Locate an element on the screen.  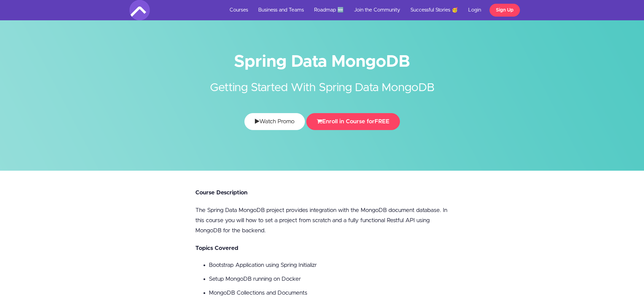
h1: Spring Data MongoDB is located at coordinates (322, 61).